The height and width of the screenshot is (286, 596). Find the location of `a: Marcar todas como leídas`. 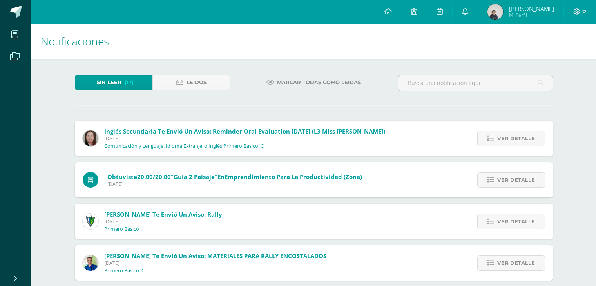

a: Marcar todas como leídas is located at coordinates (314, 82).